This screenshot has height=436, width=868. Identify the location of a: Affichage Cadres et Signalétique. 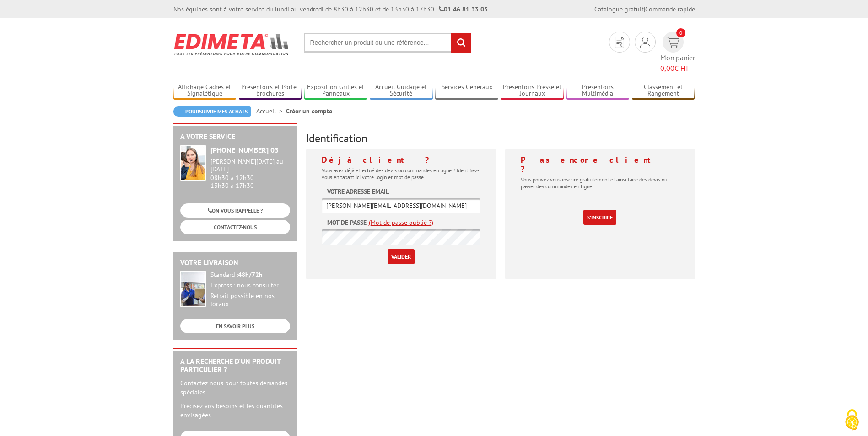
(205, 91).